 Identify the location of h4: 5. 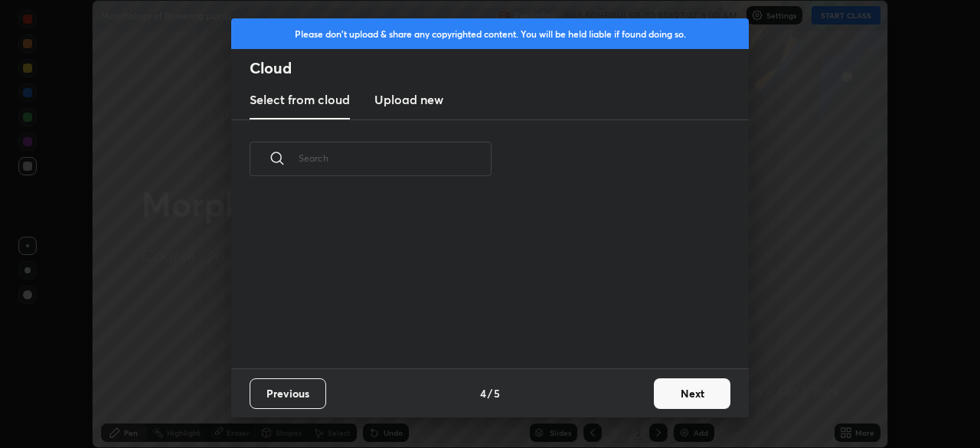
(497, 392).